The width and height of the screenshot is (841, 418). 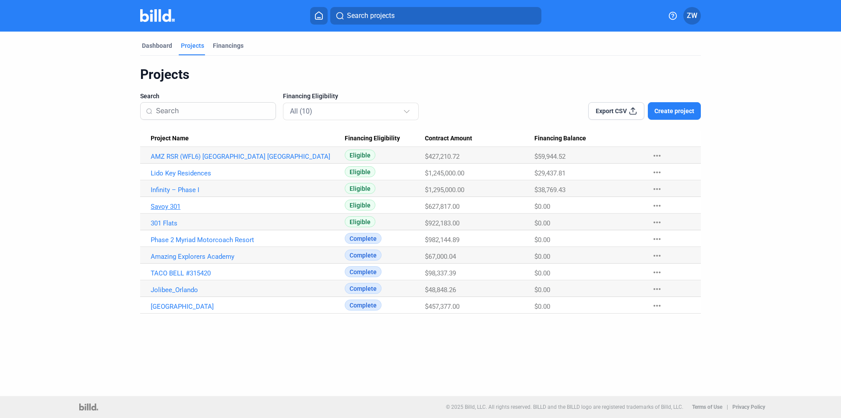 I want to click on div: Financing Balance, so click(x=589, y=138).